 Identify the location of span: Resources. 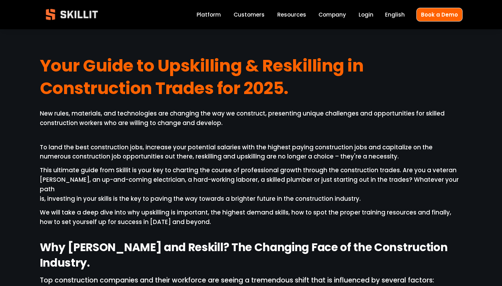
(292, 14).